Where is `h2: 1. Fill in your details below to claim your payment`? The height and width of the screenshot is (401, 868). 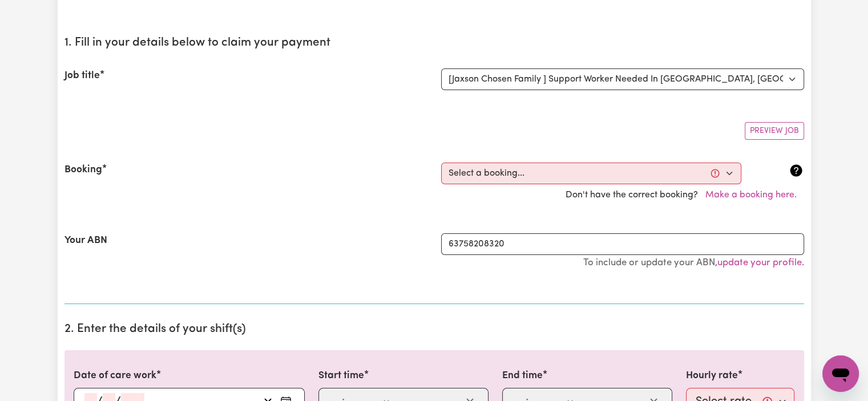
h2: 1. Fill in your details below to claim your payment is located at coordinates (434, 43).